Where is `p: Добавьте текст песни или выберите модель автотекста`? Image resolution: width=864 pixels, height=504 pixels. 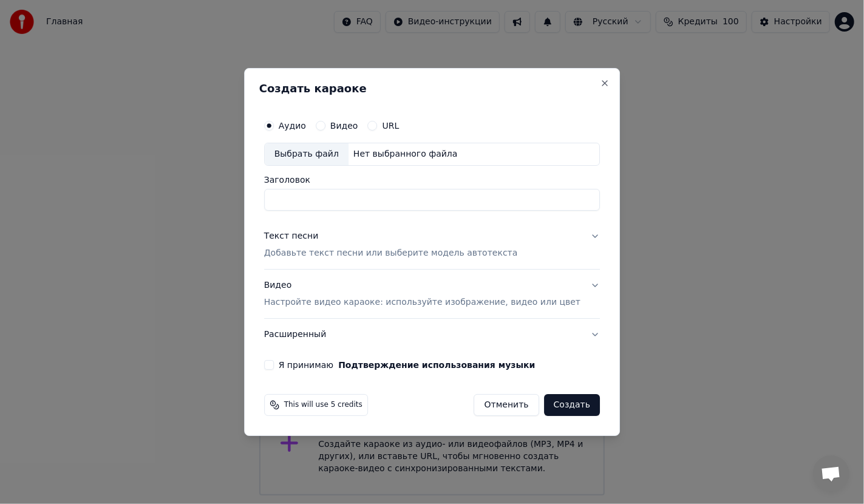
p: Добавьте текст песни или выберите модель автотекста is located at coordinates (391, 253).